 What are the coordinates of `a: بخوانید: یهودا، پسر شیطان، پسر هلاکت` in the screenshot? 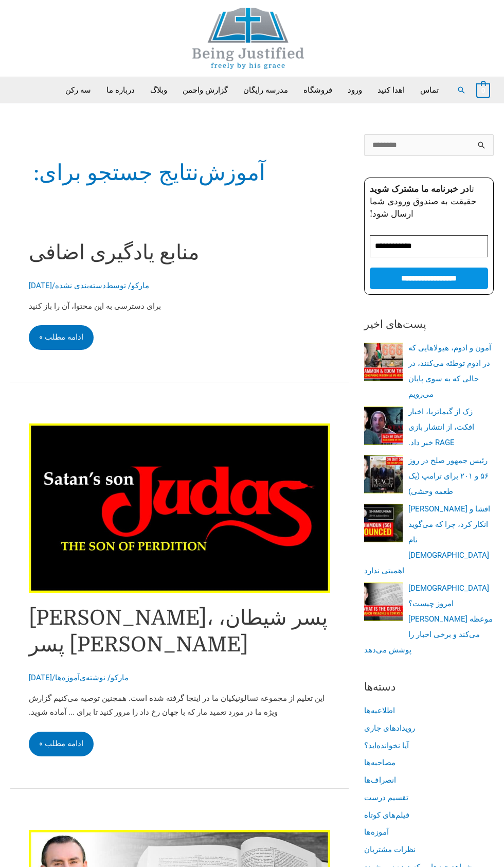 It's located at (179, 508).